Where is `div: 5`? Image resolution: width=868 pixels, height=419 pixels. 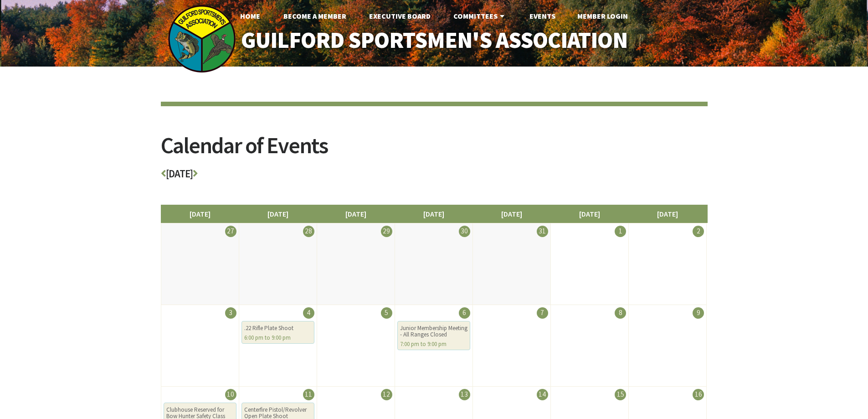
div: 5 is located at coordinates (387, 313).